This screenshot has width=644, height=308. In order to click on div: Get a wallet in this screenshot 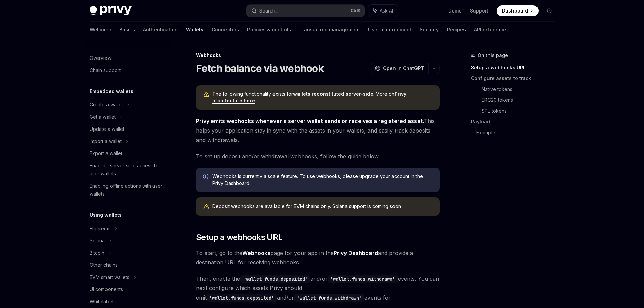, I will do `click(102, 117)`.